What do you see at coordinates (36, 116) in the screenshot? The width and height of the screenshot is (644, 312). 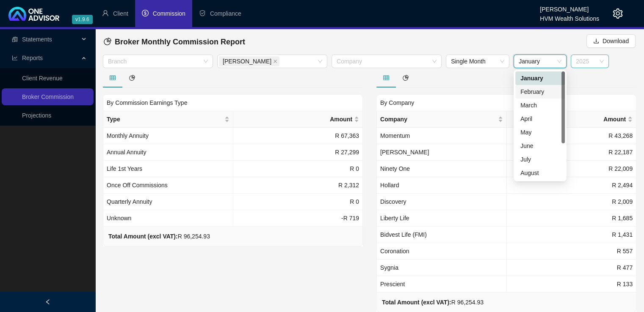 I see `a: Projections` at bounding box center [36, 116].